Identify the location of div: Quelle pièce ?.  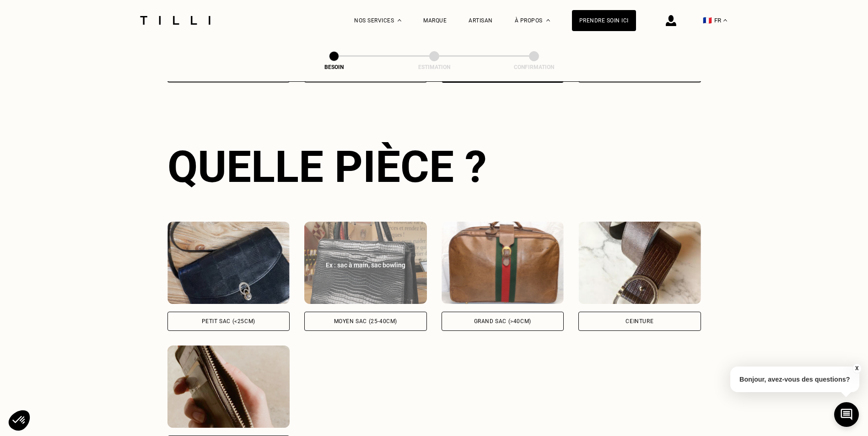
(434, 167).